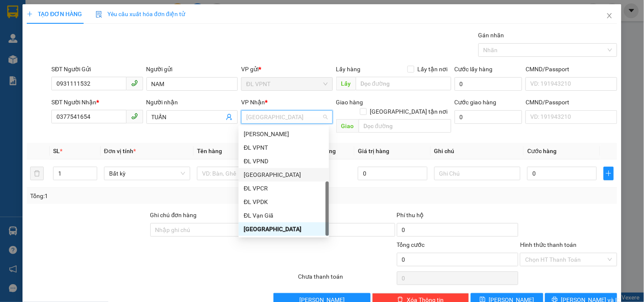 The width and height of the screenshot is (644, 302). What do you see at coordinates (211, 230) in the screenshot?
I see `input: Ghi chú đơn hàng` at bounding box center [211, 230].